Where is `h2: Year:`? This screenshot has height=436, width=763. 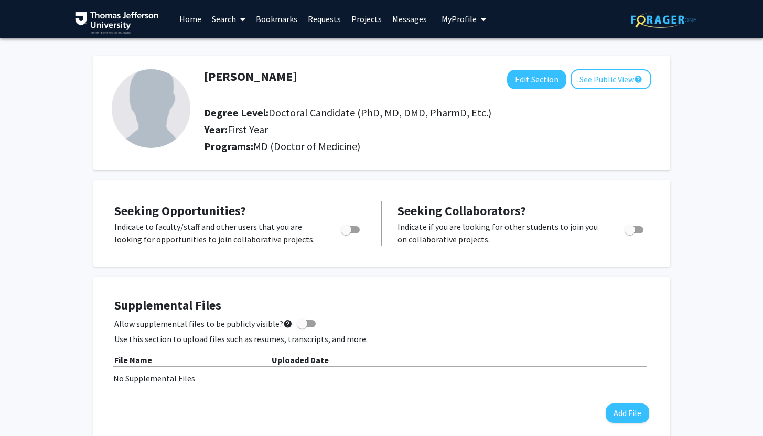 h2: Year: is located at coordinates (387, 129).